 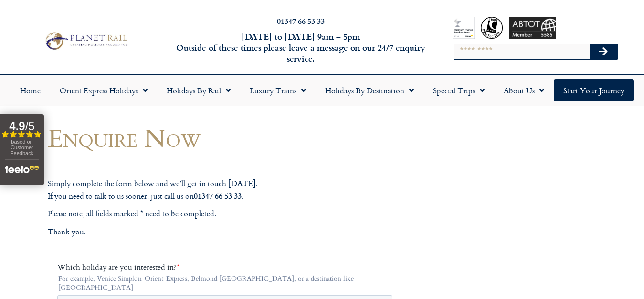 What do you see at coordinates (278, 91) in the screenshot?
I see `a: Luxury Trains` at bounding box center [278, 91].